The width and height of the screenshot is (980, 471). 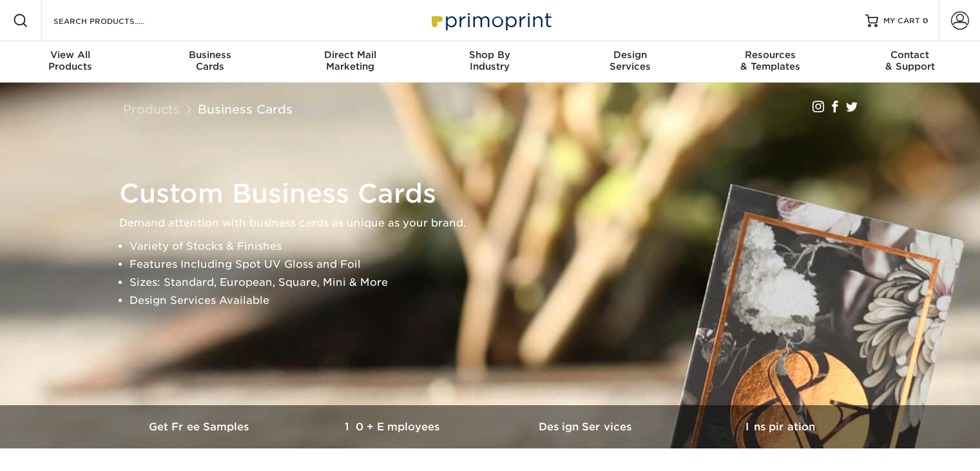 What do you see at coordinates (780, 426) in the screenshot?
I see `h3: Inspiration` at bounding box center [780, 426].